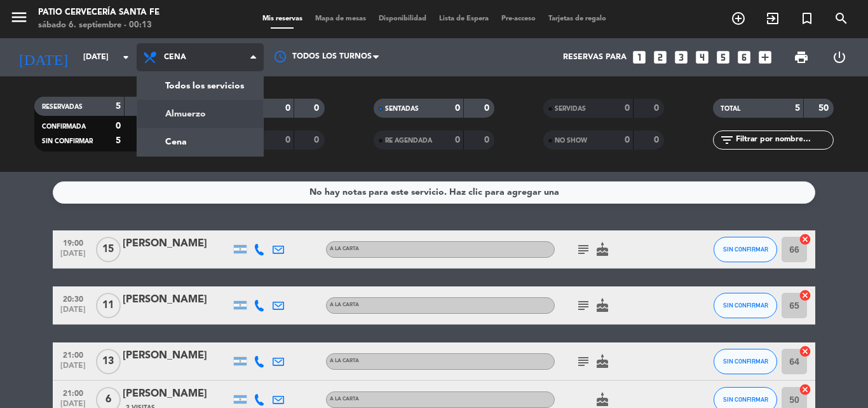  What do you see at coordinates (738, 19) in the screenshot?
I see `i: add_circle_outline` at bounding box center [738, 19].